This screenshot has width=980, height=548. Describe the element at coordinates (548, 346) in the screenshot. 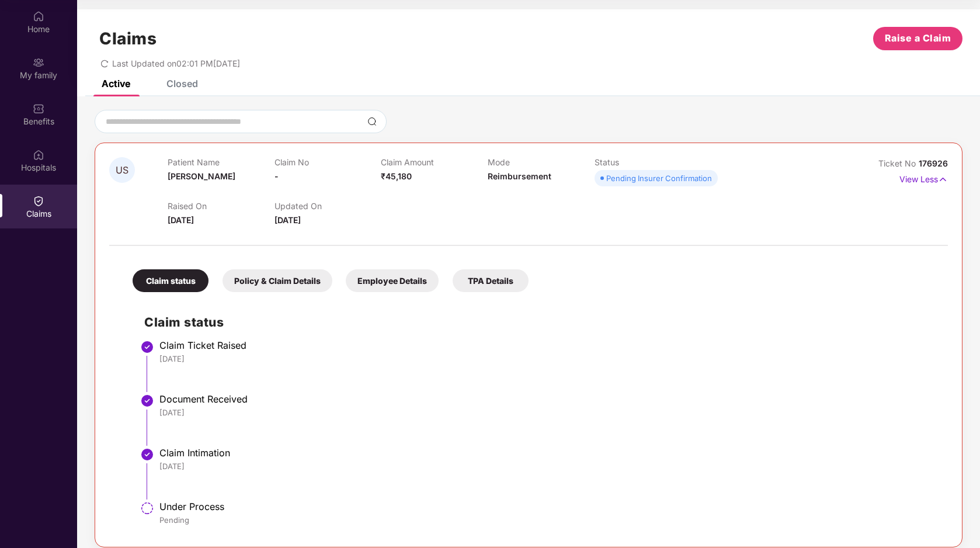

I see `div: Claim Ticket Raised` at that location.